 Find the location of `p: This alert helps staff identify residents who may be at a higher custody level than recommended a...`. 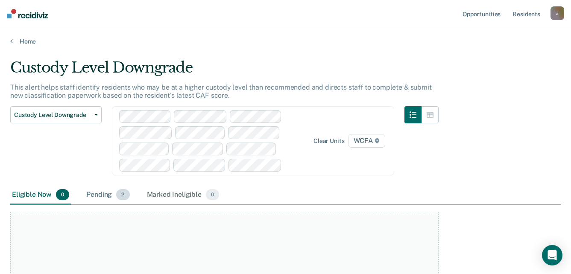

p: This alert helps staff identify residents who may be at a higher custody level than recommended a... is located at coordinates (221, 91).